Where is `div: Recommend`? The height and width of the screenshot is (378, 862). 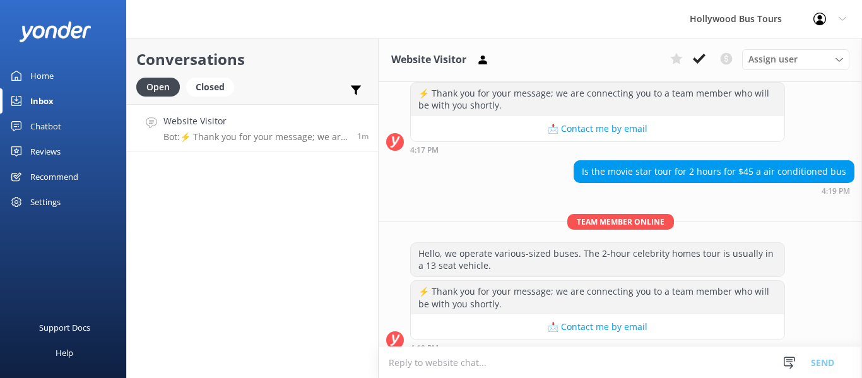 div: Recommend is located at coordinates (54, 177).